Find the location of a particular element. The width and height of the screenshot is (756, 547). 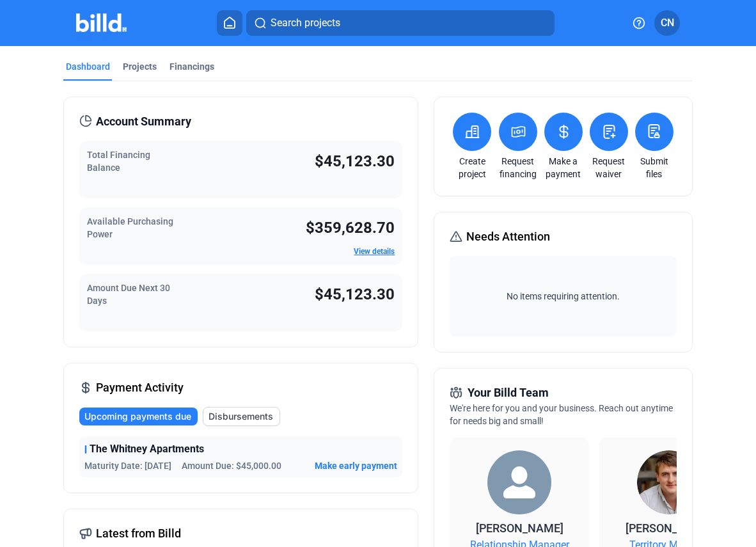

a: Create project is located at coordinates (472, 168).